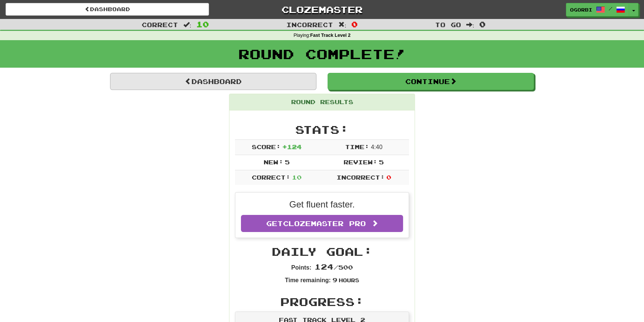 This screenshot has height=322, width=644. I want to click on h2: Stats:, so click(322, 129).